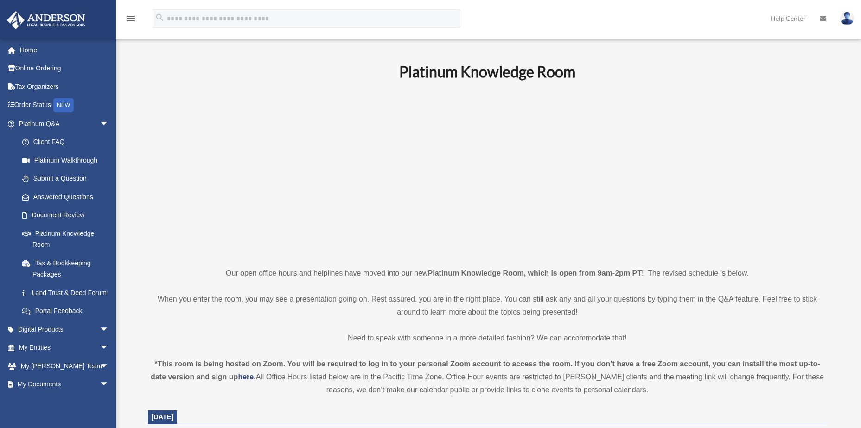  I want to click on a: Portal Feedback, so click(68, 311).